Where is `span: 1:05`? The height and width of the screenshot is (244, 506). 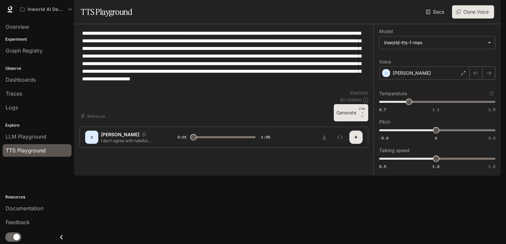 span: 1:05 is located at coordinates (266, 137).